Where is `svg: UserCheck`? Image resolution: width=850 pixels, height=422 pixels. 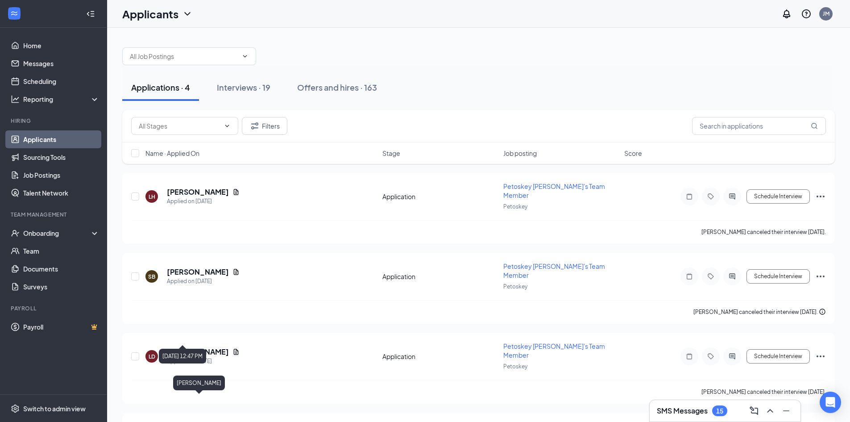 svg: UserCheck is located at coordinates (15, 233).